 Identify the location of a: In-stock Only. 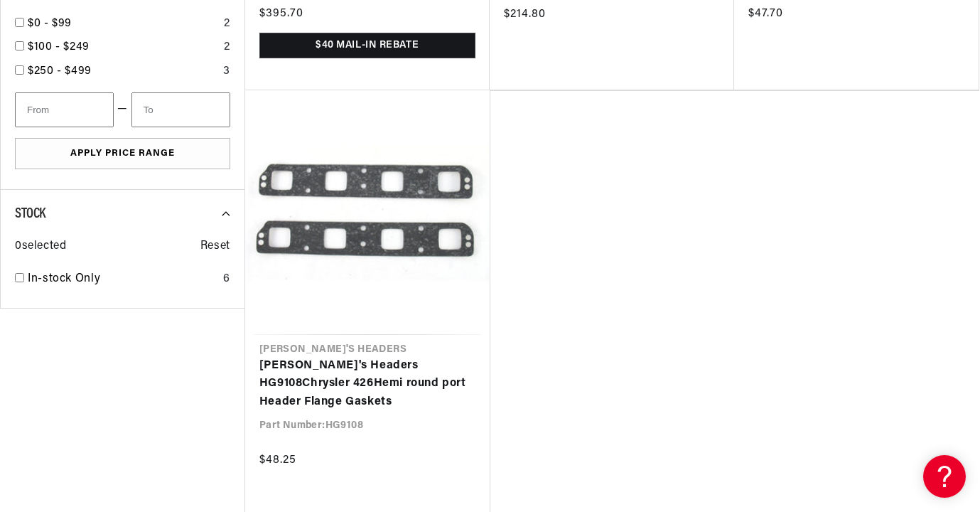
(122, 279).